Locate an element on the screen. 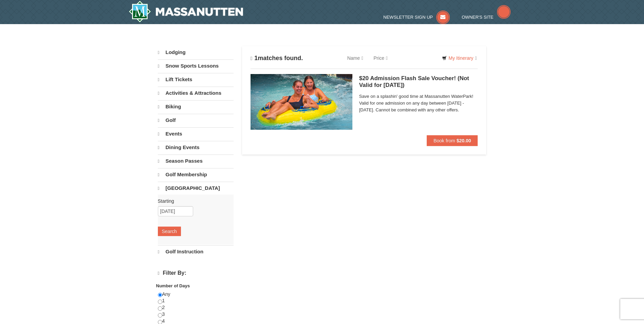 The height and width of the screenshot is (324, 644). a: Dining Events is located at coordinates (196, 147).